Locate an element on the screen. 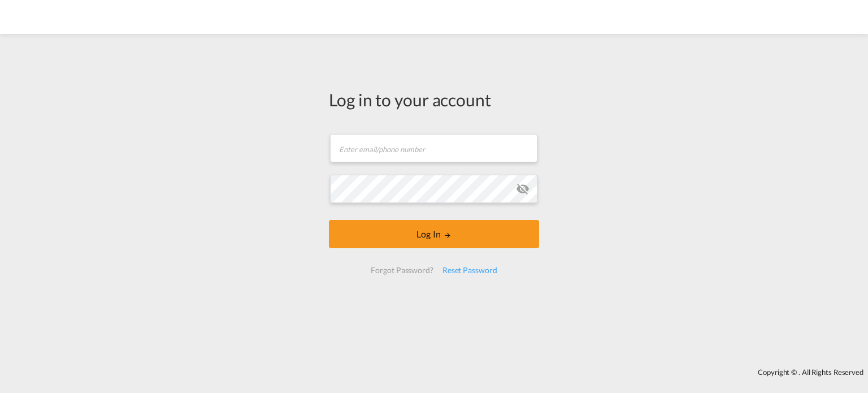 The image size is (868, 393). div: Forgot Password? is located at coordinates (402, 270).